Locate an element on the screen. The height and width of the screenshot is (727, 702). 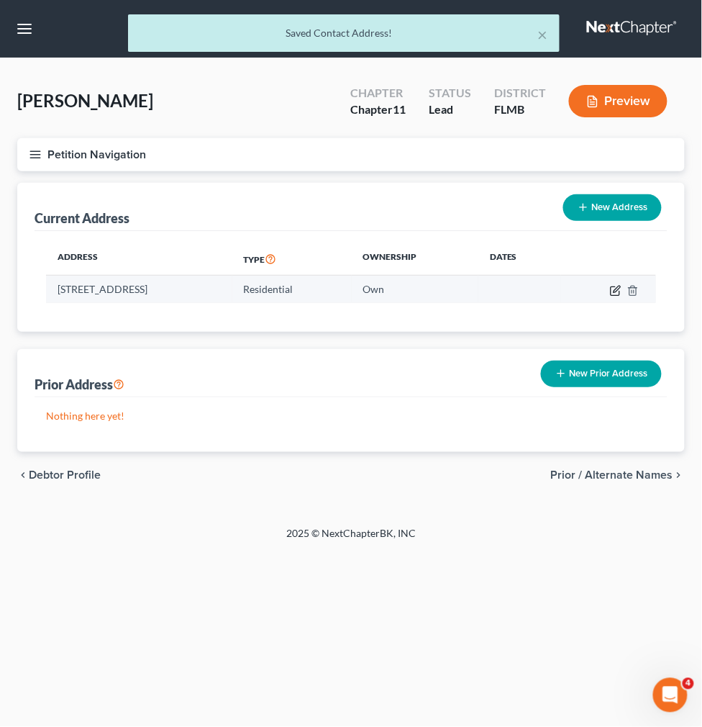
button: New Prior Address is located at coordinates (602, 374).